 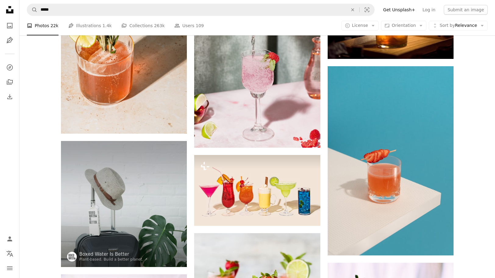 What do you see at coordinates (124, 39) in the screenshot?
I see `a: clear drinking glass with orange juice` at bounding box center [124, 39].